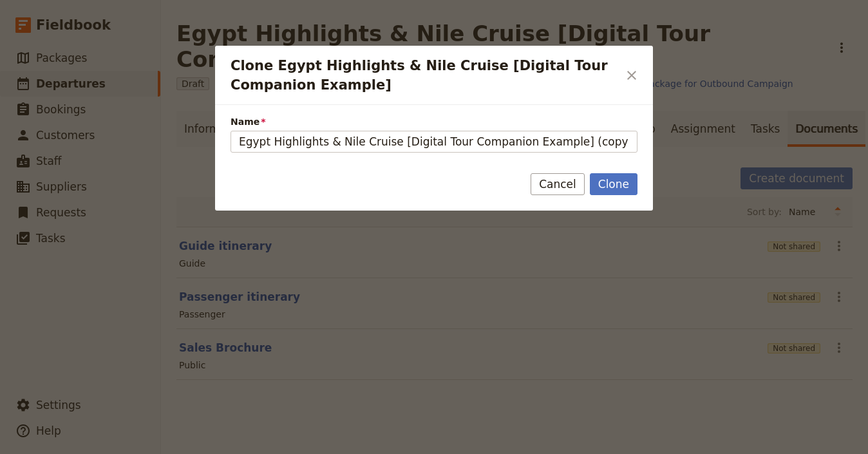 This screenshot has width=868, height=454. I want to click on span: Name, so click(434, 122).